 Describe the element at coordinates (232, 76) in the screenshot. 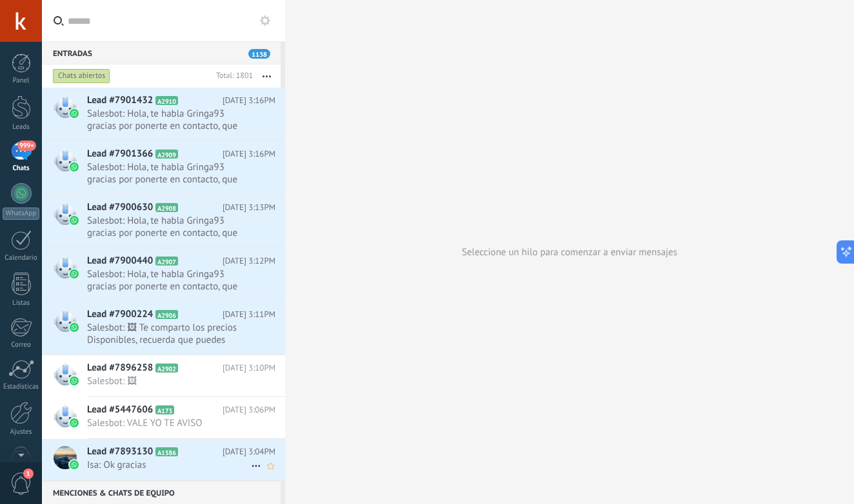

I see `div: Total: 1801` at that location.